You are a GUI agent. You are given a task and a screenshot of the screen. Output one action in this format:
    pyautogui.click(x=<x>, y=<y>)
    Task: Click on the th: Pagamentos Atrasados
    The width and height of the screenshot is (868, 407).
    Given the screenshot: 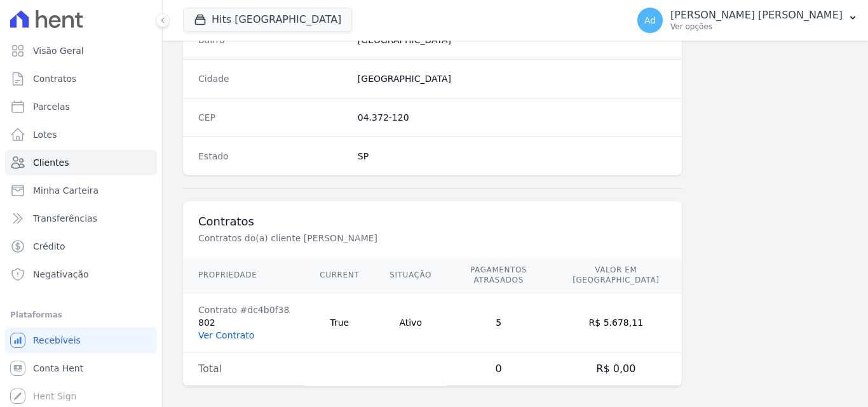 What is the action you would take?
    pyautogui.click(x=498, y=275)
    